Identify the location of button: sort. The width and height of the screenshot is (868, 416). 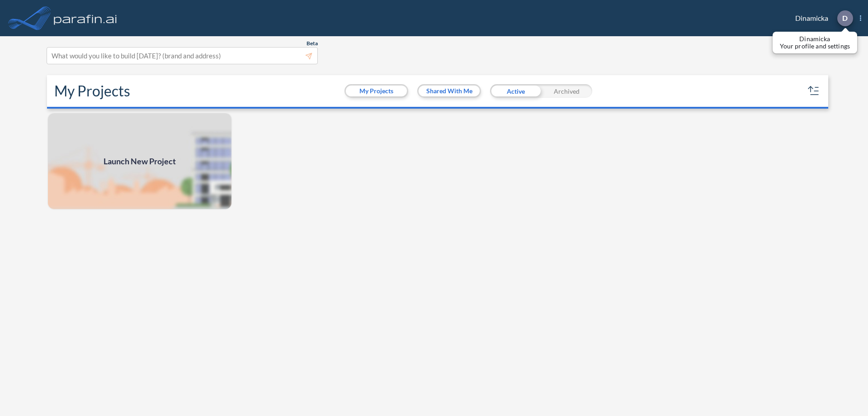
(814, 91).